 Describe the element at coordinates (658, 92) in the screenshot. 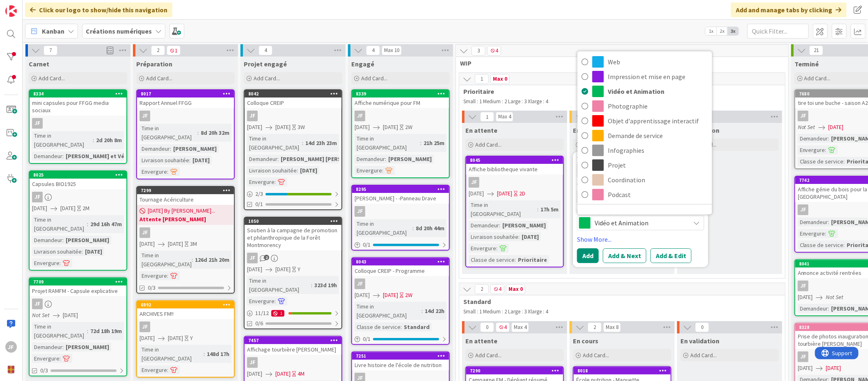

I see `span: Vidéo et Animation` at that location.